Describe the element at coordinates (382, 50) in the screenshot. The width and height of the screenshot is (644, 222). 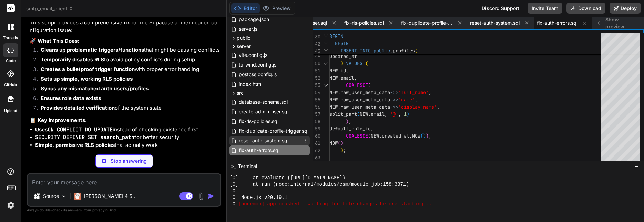
I see `span: public` at that location.